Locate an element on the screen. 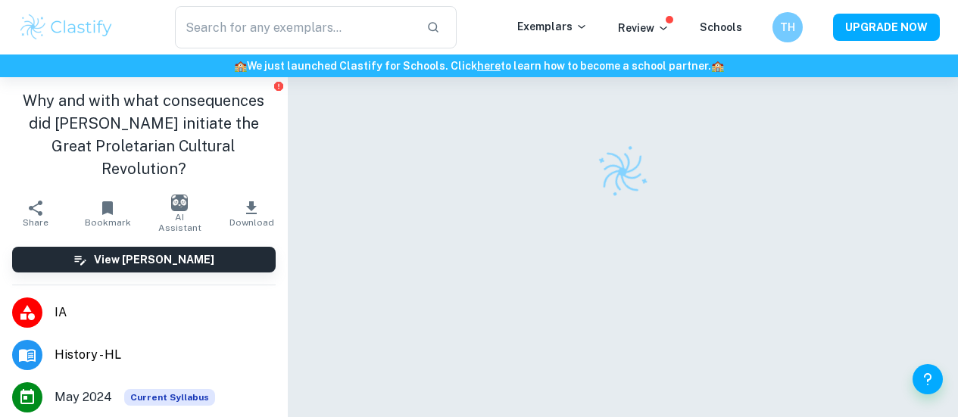 The image size is (958, 417). h6: TH is located at coordinates (787, 27).